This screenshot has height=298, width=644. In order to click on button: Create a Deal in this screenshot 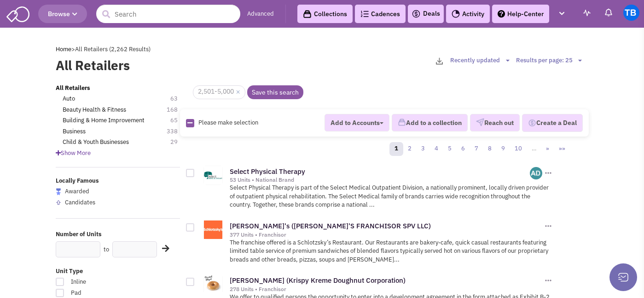, I will do `click(552, 123)`.